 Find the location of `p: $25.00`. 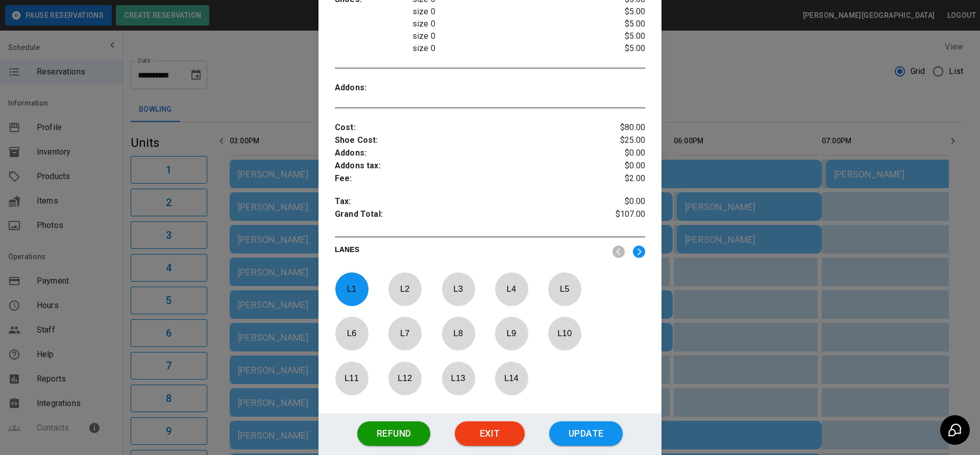

p: $25.00 is located at coordinates (619, 140).